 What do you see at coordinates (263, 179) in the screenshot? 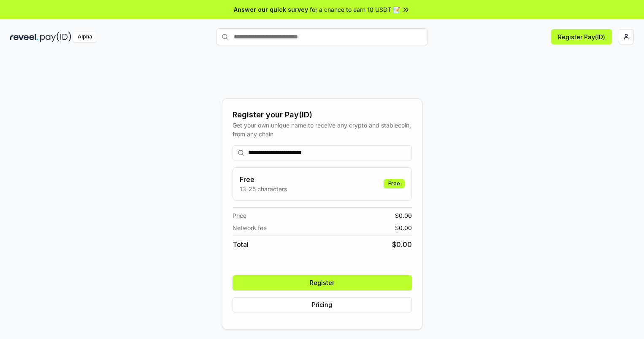
I see `h3: Free` at bounding box center [263, 179].